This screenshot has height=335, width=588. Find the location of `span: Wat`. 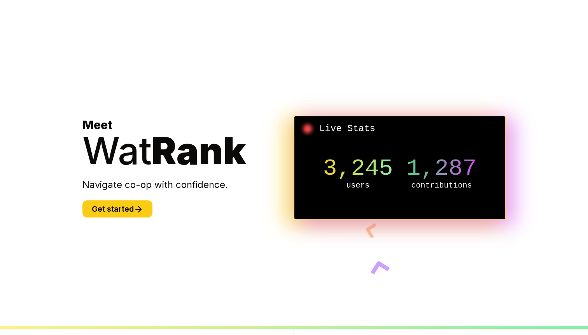

span: Wat is located at coordinates (117, 151).